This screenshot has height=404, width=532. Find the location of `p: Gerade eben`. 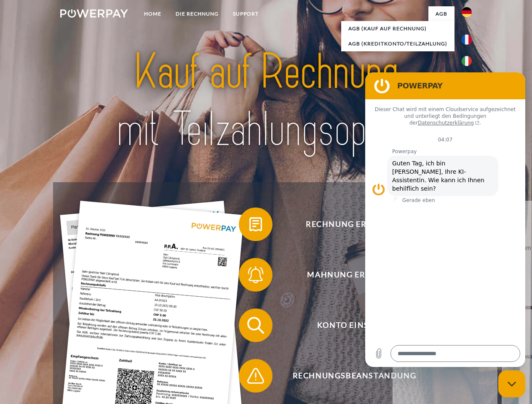

p: Gerade eben is located at coordinates (54, 128).